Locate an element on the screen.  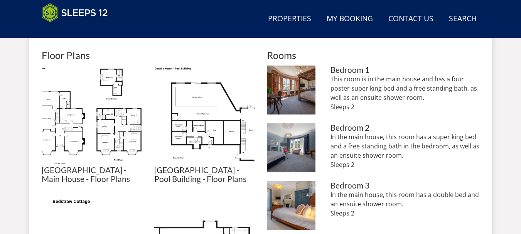
h2: Floor Plans is located at coordinates (148, 55).